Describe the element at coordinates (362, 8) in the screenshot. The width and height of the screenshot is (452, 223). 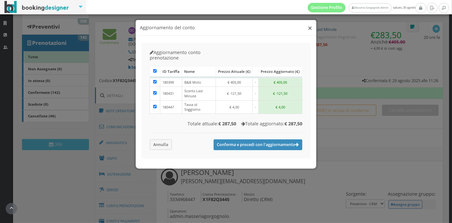
I see `span: sabato, 30 agosto` at that location.